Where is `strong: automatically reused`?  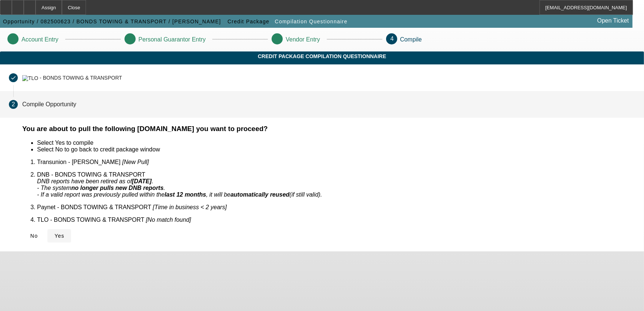
strong: automatically reused is located at coordinates (260, 195).